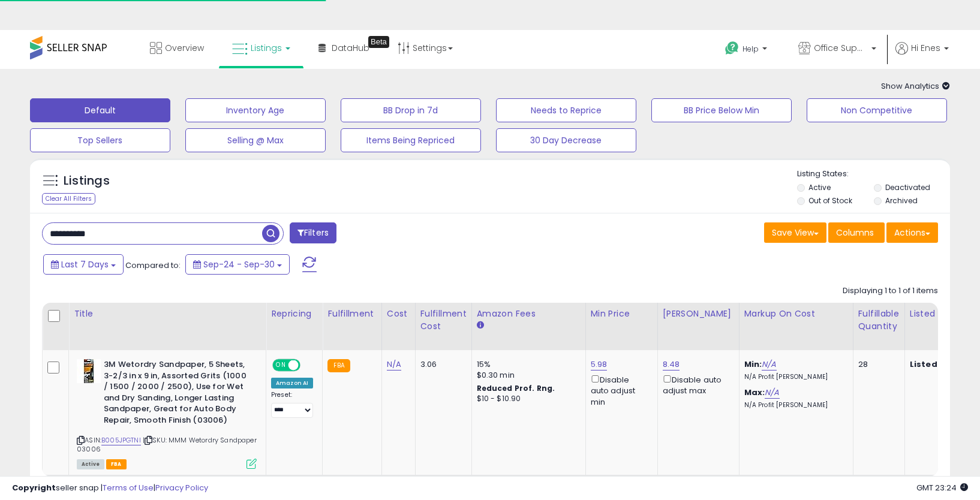 This screenshot has width=980, height=500. I want to click on span: Columns, so click(854, 232).